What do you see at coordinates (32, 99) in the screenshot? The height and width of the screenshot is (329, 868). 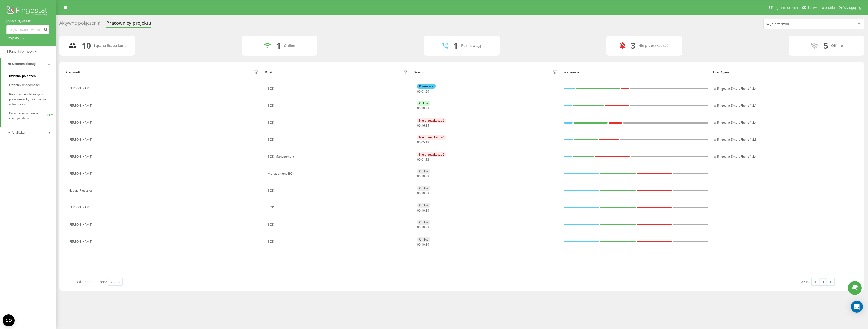 I see `a: Raport o nieodebranych połączeniach, na które nie odzwoniono` at bounding box center [32, 99].